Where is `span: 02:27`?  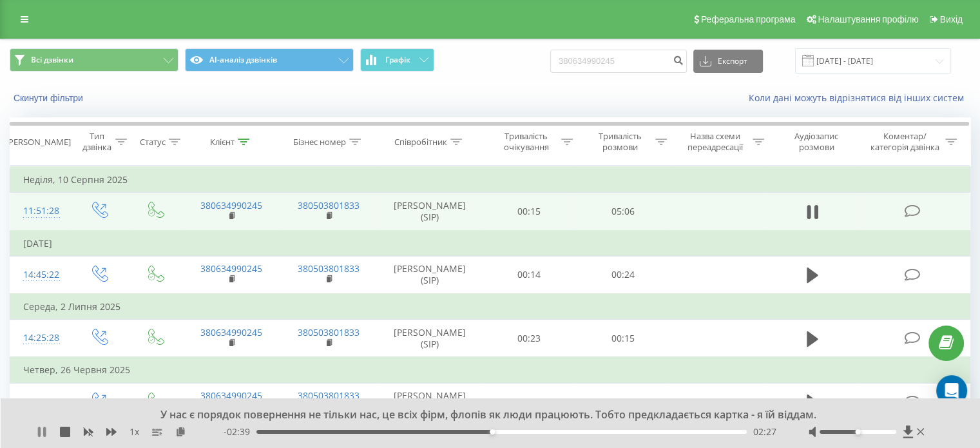 span: 02:27 is located at coordinates (764, 432).